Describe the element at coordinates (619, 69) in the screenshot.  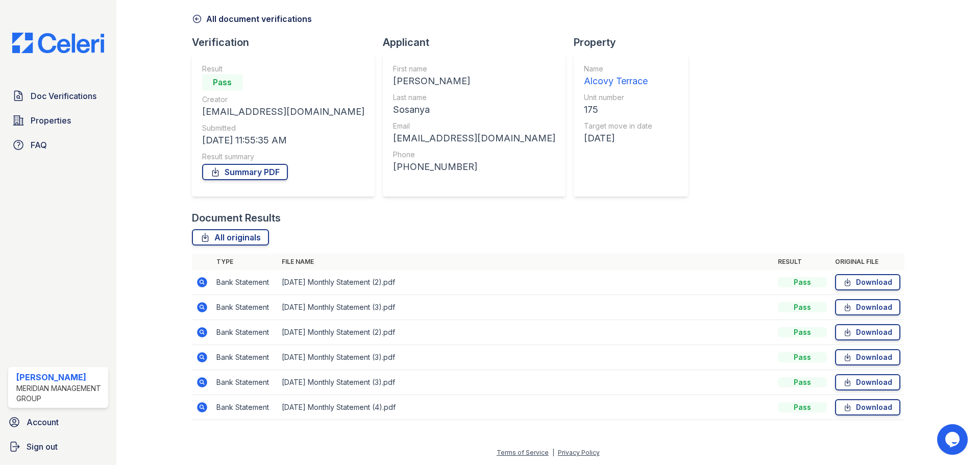
I see `div: Name` at that location.